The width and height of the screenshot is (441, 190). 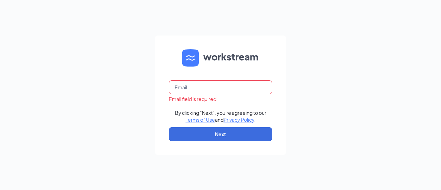 What do you see at coordinates (200, 120) in the screenshot?
I see `a: Terms of Use` at bounding box center [200, 120].